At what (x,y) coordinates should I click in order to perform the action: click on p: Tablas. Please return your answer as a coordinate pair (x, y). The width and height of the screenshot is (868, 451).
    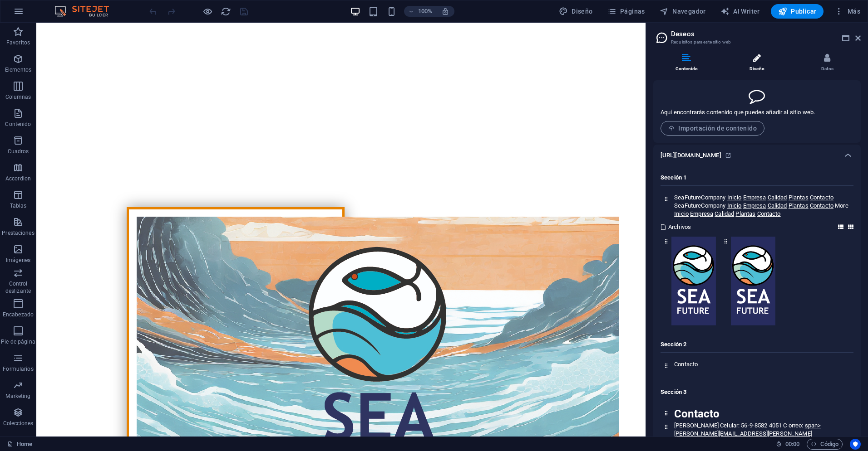
    Looking at the image, I should click on (18, 206).